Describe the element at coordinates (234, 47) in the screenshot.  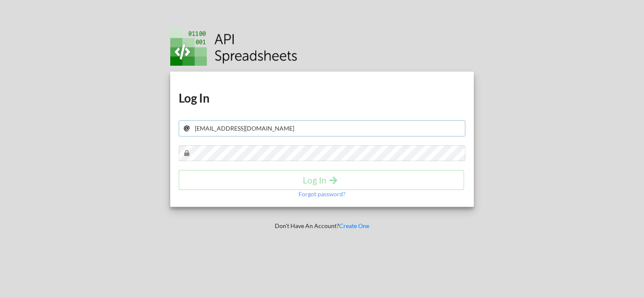
I see `img: Logo.png` at that location.